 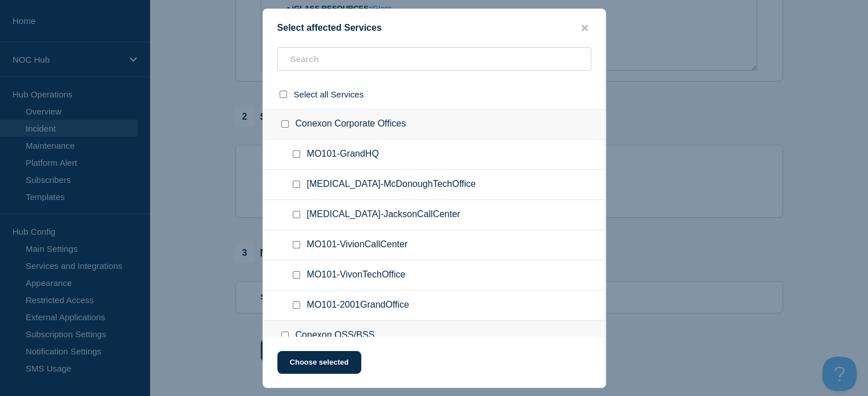 I want to click on span: MO101-VivionCallCenter, so click(x=357, y=245).